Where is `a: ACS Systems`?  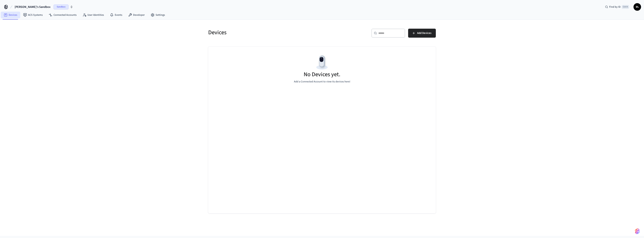
a: ACS Systems is located at coordinates (33, 15).